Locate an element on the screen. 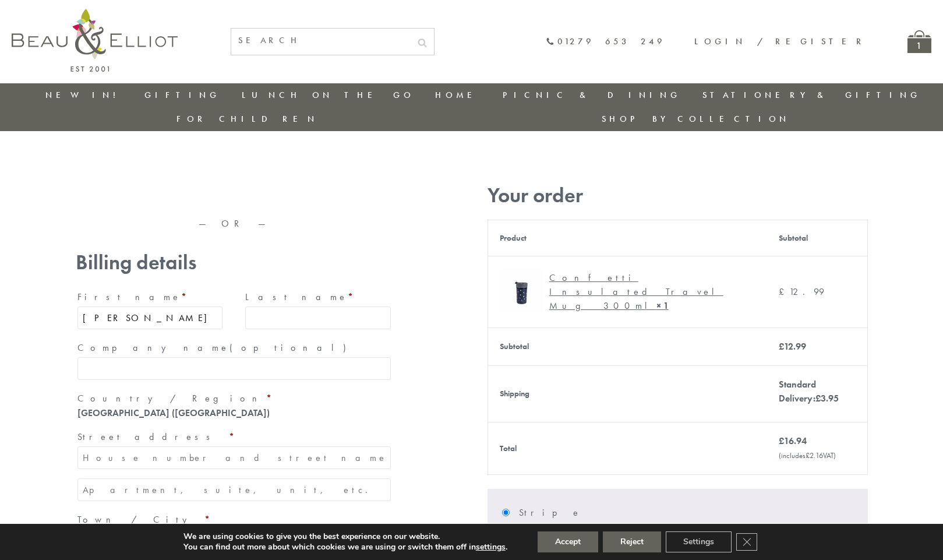 The height and width of the screenshot is (560, 943). p: We are using cookies to give you the best experience on our website. is located at coordinates (345, 536).